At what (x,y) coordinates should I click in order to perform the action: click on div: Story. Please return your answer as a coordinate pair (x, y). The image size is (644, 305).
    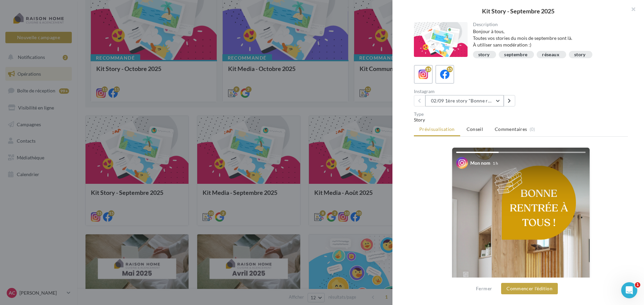
    Looking at the image, I should click on (521, 120).